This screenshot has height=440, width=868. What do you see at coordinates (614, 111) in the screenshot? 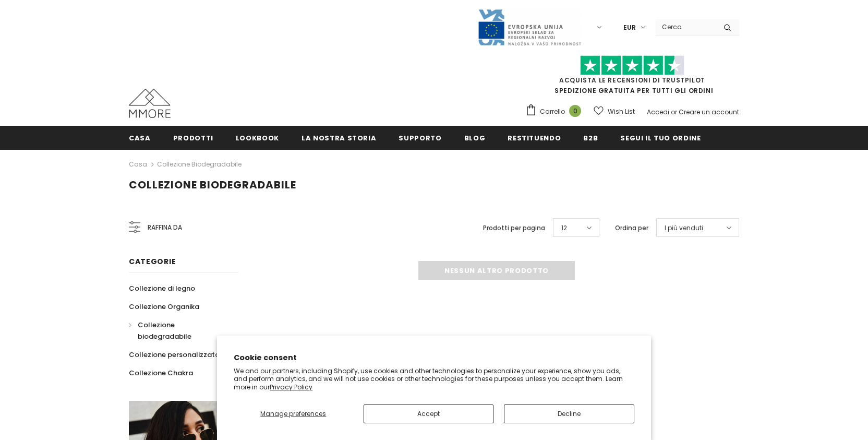
I see `a: Wish List` at bounding box center [614, 111].